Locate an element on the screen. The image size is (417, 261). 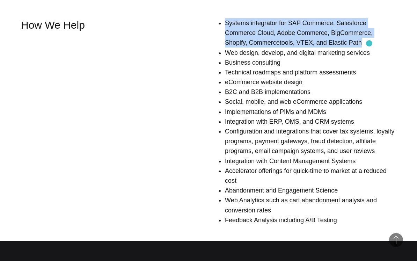
li: Implementations of PIMs and MDMs is located at coordinates (311, 112).